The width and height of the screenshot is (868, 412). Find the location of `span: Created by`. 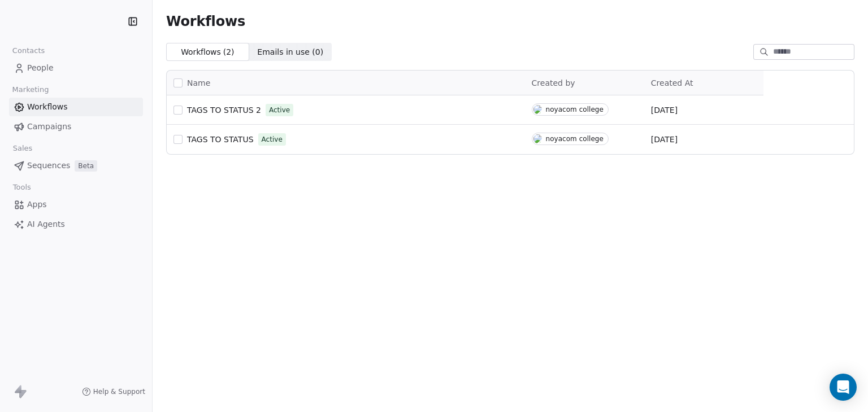

span: Created by is located at coordinates (553, 83).